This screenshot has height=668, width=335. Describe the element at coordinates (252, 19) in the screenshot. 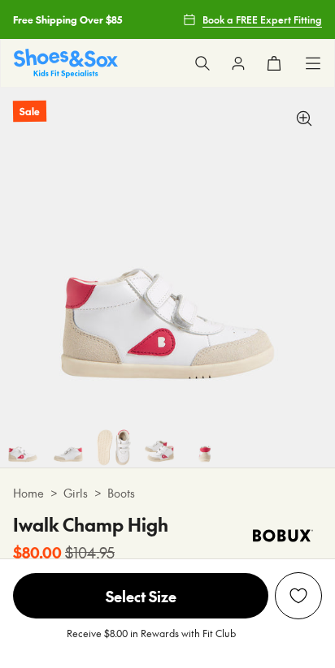

I see `a: Book a FREE Expert Fitting` at that location.